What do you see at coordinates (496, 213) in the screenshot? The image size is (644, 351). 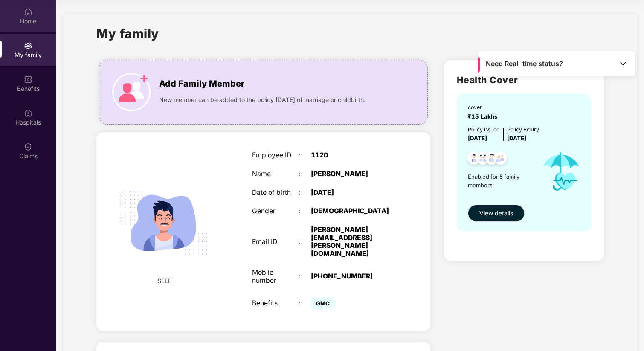 I see `span: View details` at bounding box center [496, 213].